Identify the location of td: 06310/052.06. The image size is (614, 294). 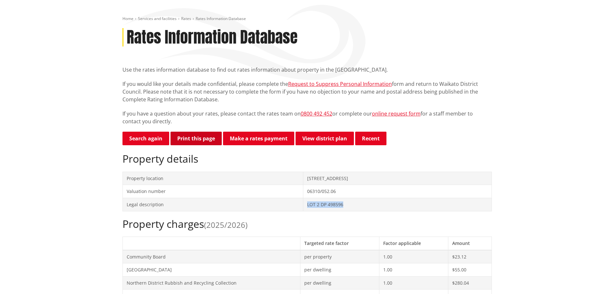
(398, 191).